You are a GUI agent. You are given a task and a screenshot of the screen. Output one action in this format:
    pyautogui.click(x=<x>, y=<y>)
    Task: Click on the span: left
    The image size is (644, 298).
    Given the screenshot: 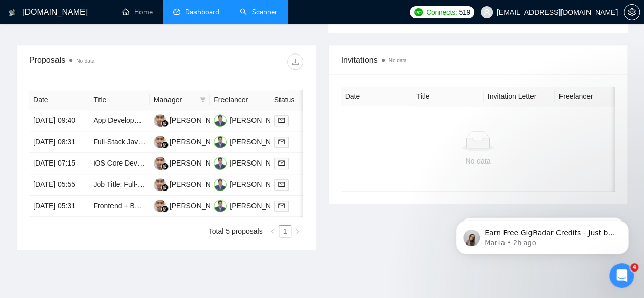 What is the action you would take?
    pyautogui.click(x=273, y=231)
    